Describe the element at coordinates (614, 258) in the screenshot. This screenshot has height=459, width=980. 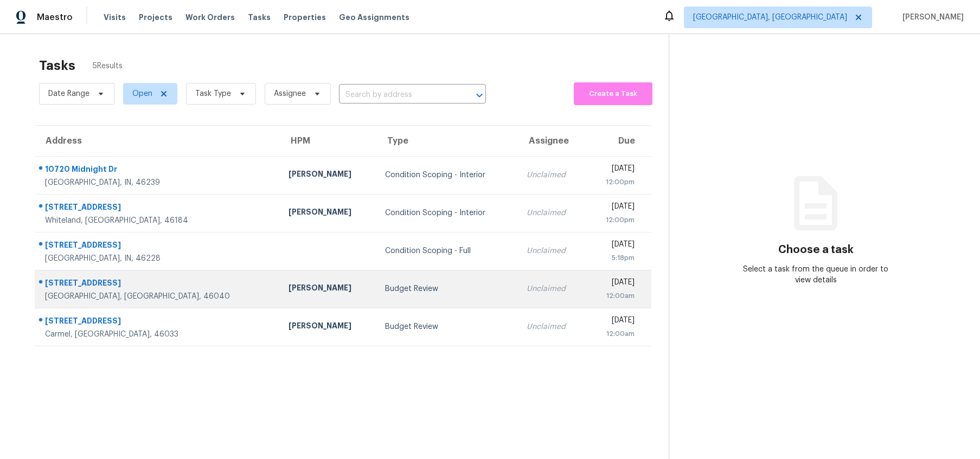
I see `div: 5:18pm` at that location.